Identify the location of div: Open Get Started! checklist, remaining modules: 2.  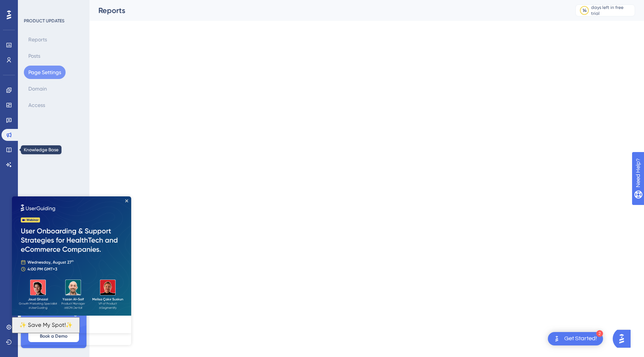
(576, 339).